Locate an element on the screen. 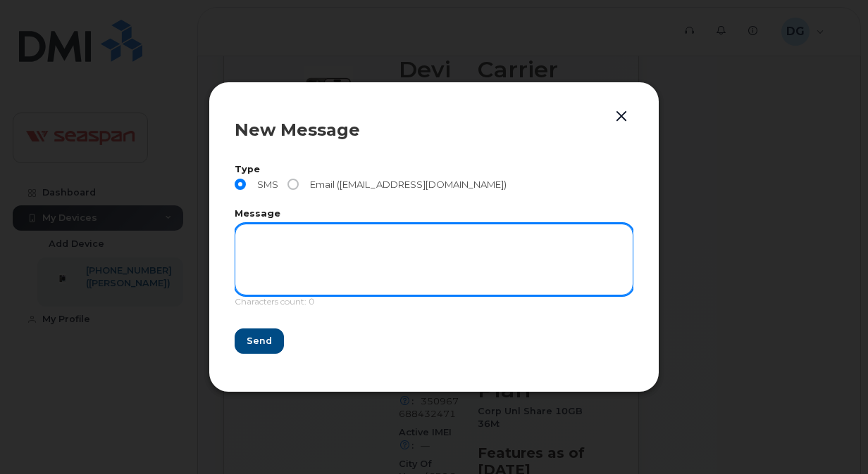  input: SMS is located at coordinates (240, 184).